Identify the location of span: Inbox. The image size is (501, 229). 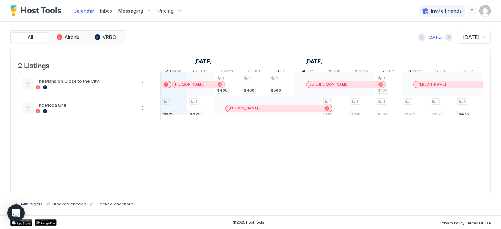
(106, 11).